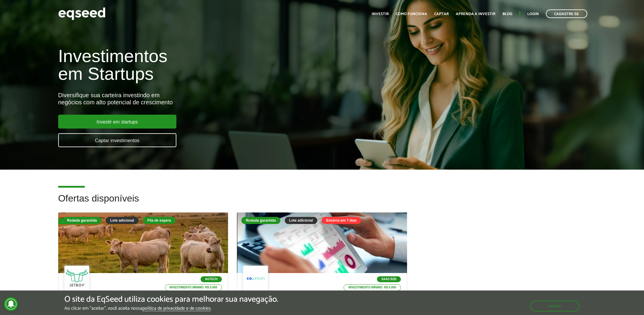  What do you see at coordinates (117, 140) in the screenshot?
I see `a: Captar investimentos` at bounding box center [117, 140].